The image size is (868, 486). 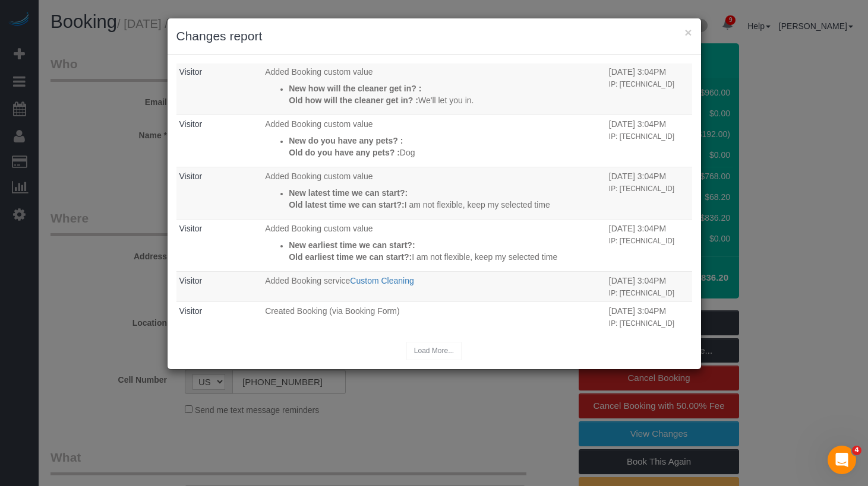 I want to click on strong: New do you have any pets? :, so click(x=345, y=141).